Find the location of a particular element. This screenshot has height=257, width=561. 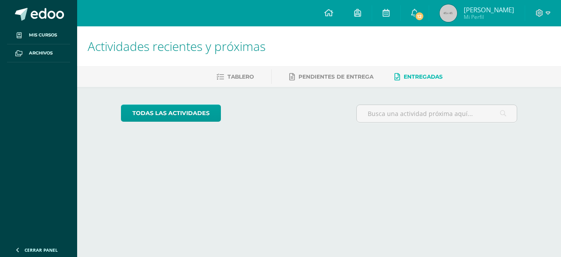

span: 12 is located at coordinates (420, 16).